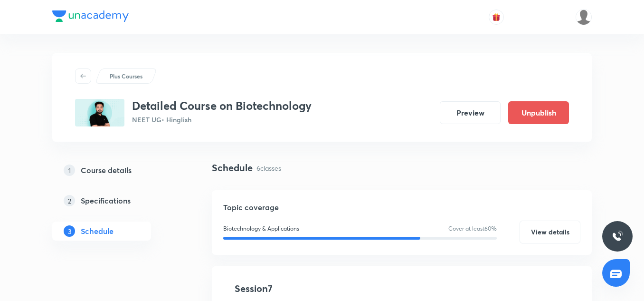 This screenshot has height=301, width=644. I want to click on h3: Detailed Course on Biotechnology, so click(222, 106).